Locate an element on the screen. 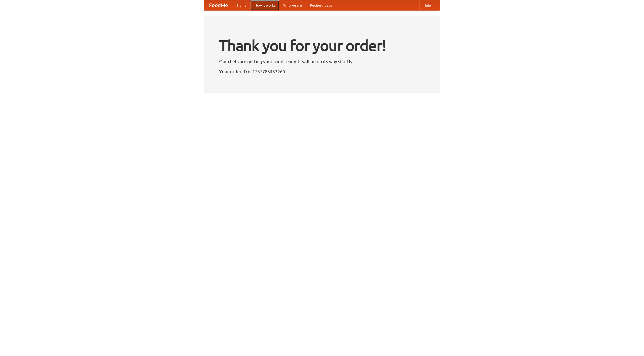 Image resolution: width=644 pixels, height=356 pixels. p: Your order ID is 1757785453260. is located at coordinates (322, 72).